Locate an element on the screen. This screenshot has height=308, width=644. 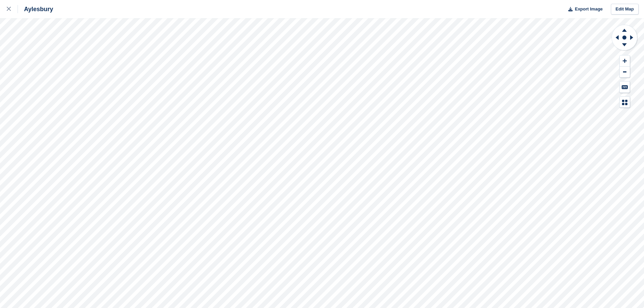
span: Export Image is located at coordinates (589, 9).